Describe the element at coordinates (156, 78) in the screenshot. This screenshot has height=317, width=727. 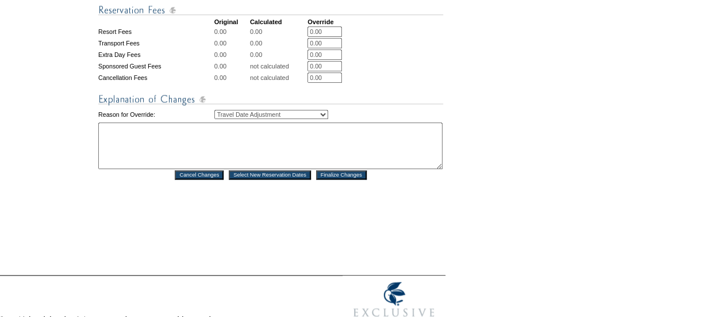
I see `td: Cancellation Fees` at that location.